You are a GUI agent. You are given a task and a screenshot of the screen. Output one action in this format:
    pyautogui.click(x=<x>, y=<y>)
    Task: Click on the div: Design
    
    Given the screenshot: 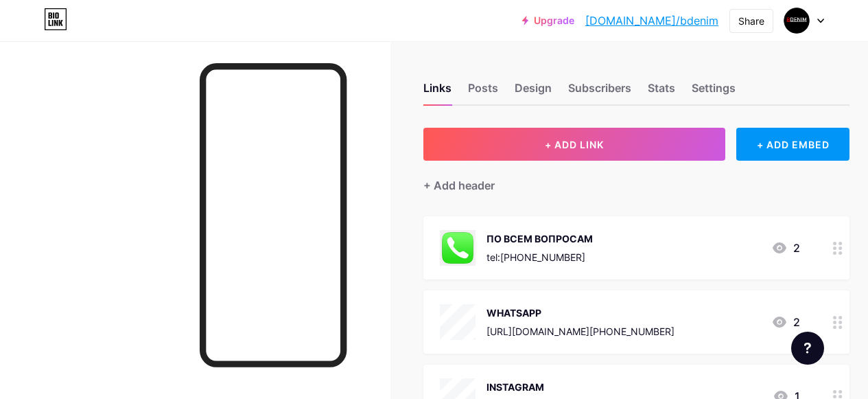 What is the action you would take?
    pyautogui.click(x=534, y=92)
    